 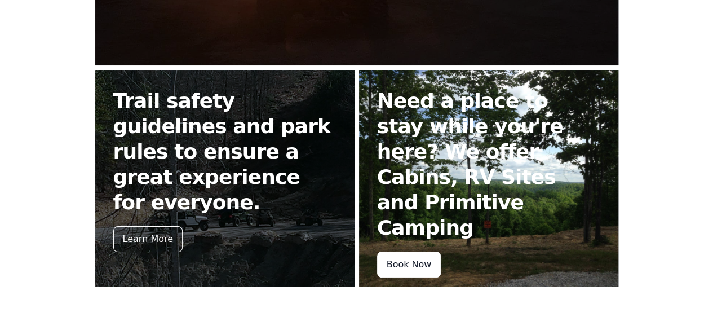 What do you see at coordinates (489, 164) in the screenshot?
I see `h2: Need a place to stay while you're here? We offer Cabins, RV Sites and Primitive Camping` at bounding box center [489, 164].